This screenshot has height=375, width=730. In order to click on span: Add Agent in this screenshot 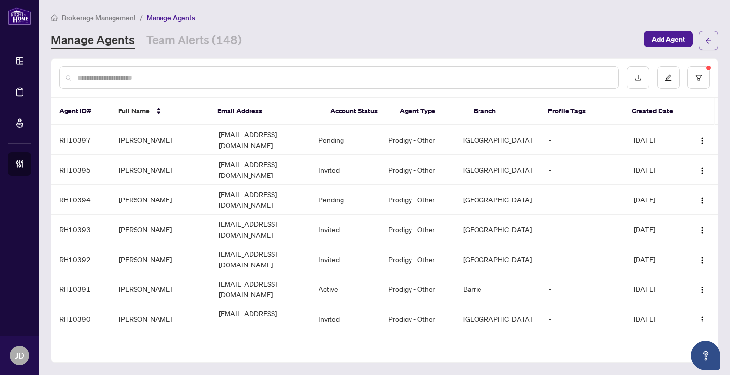, I will do `click(669, 39)`.